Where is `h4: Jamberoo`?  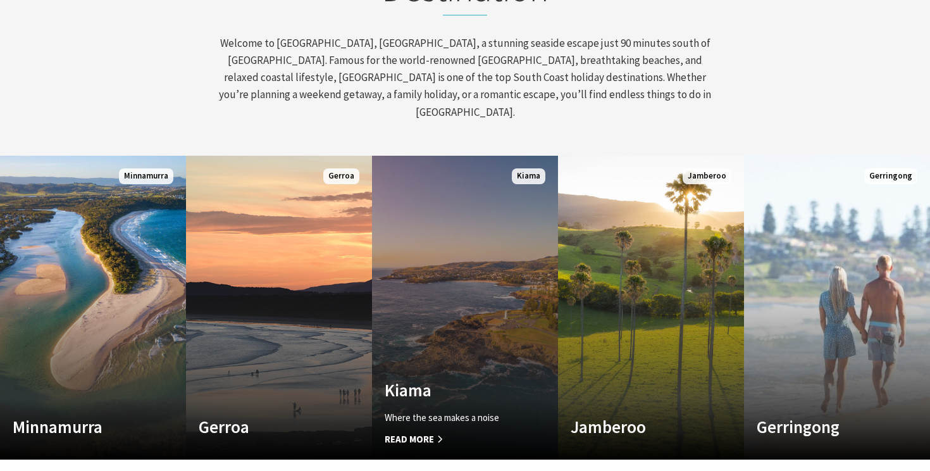 h4: Jamberoo is located at coordinates (637, 426).